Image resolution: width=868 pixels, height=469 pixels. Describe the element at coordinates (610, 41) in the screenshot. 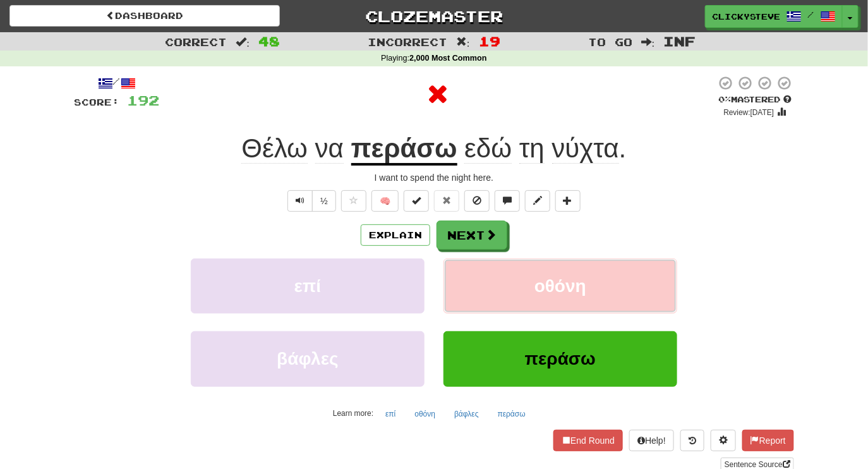

I see `span: To go` at that location.